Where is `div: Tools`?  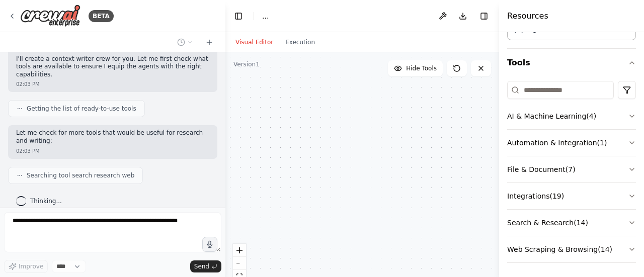 div: Tools is located at coordinates (571, 174).